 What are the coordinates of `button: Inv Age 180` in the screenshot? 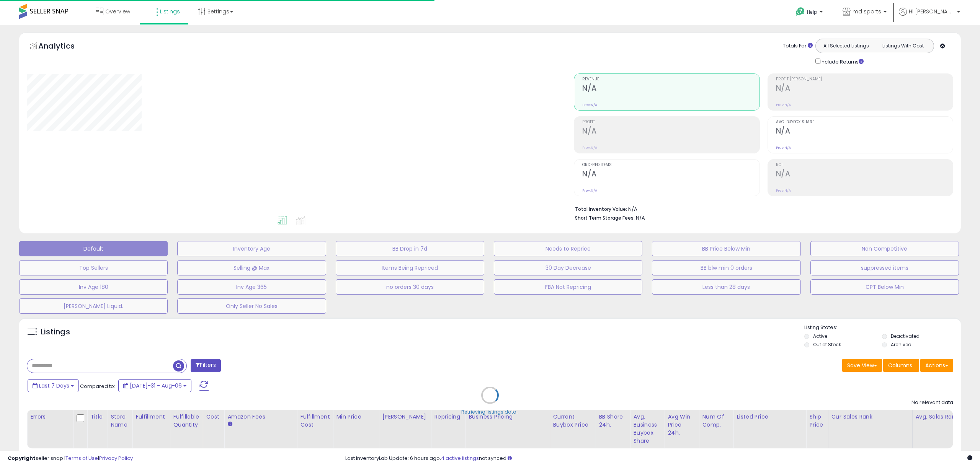 It's located at (94, 287).